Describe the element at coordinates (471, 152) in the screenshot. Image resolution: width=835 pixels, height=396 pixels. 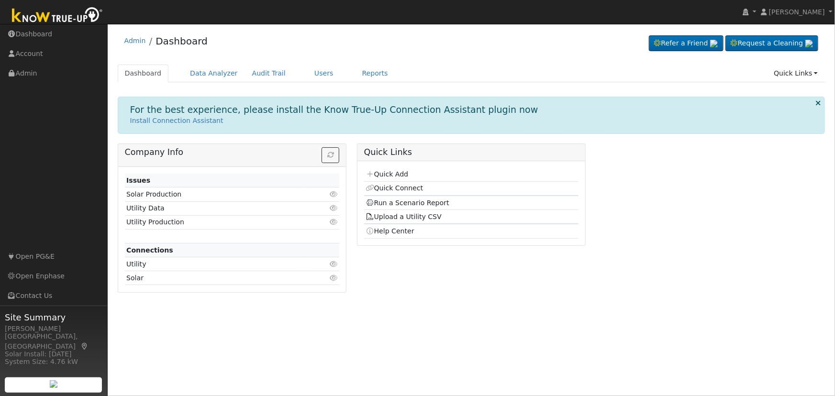
I see `h5: Quick Links` at that location.